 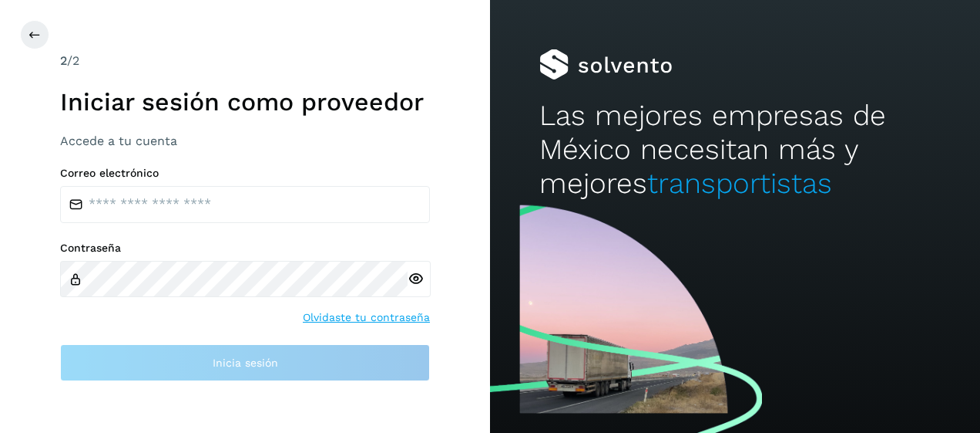 What do you see at coordinates (366, 317) in the screenshot?
I see `a: Olvidaste tu contraseña` at bounding box center [366, 317].